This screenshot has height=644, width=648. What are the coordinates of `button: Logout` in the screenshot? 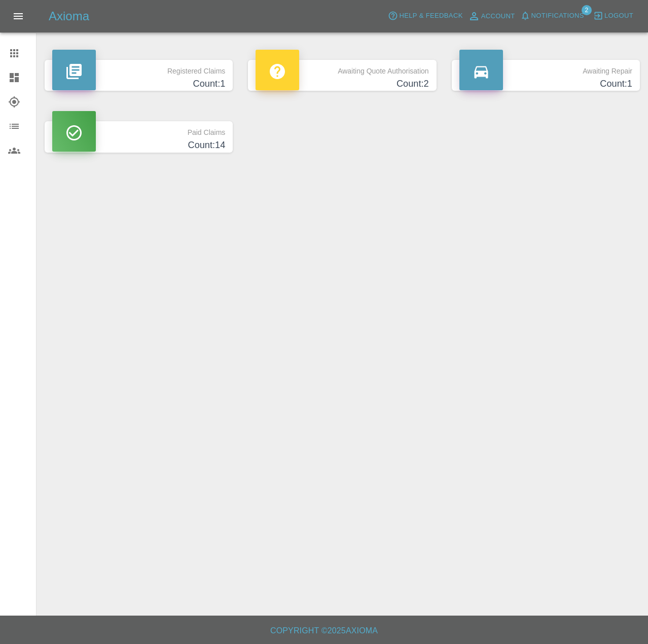 It's located at (613, 16).